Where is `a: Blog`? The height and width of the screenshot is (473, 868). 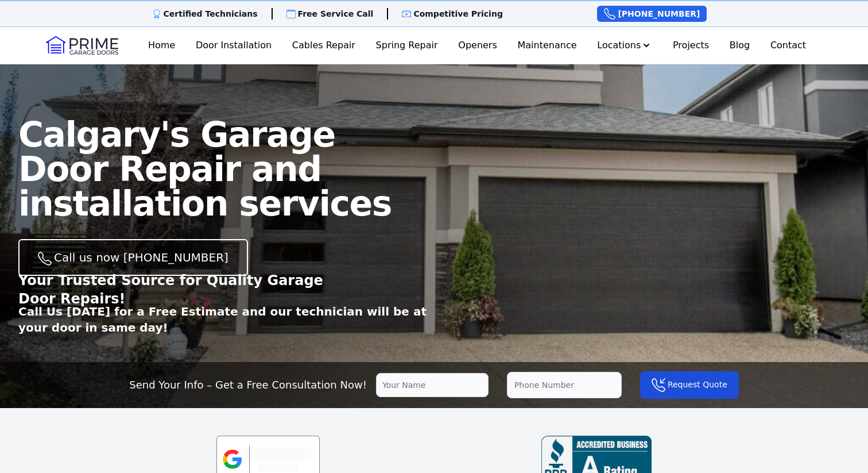 a: Blog is located at coordinates (739, 45).